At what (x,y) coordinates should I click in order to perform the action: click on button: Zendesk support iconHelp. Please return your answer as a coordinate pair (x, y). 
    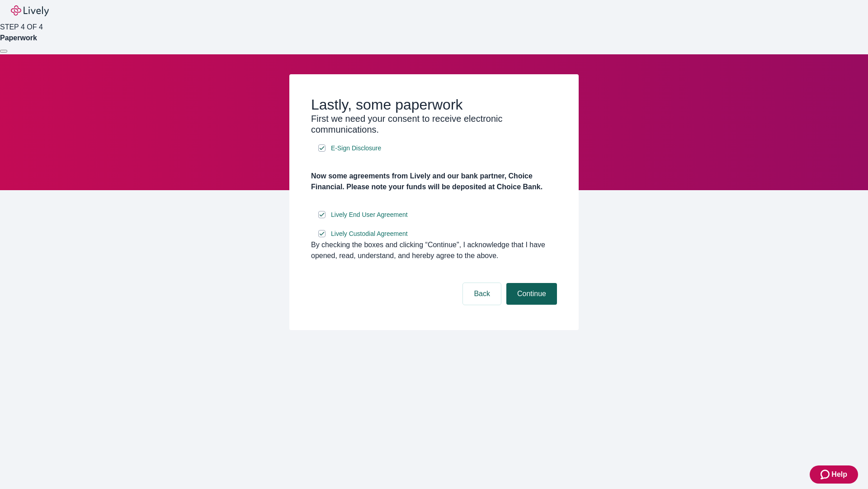
    Looking at the image, I should click on (834, 474).